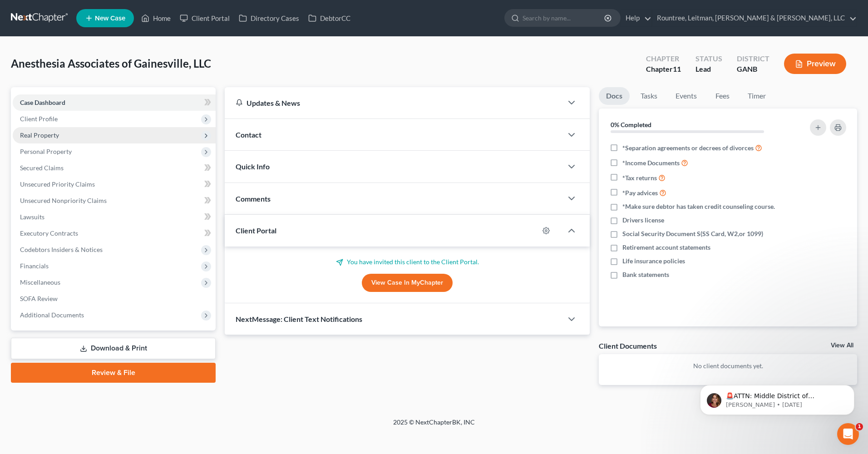 The height and width of the screenshot is (454, 868). I want to click on a: Unsecured Priority Claims, so click(114, 184).